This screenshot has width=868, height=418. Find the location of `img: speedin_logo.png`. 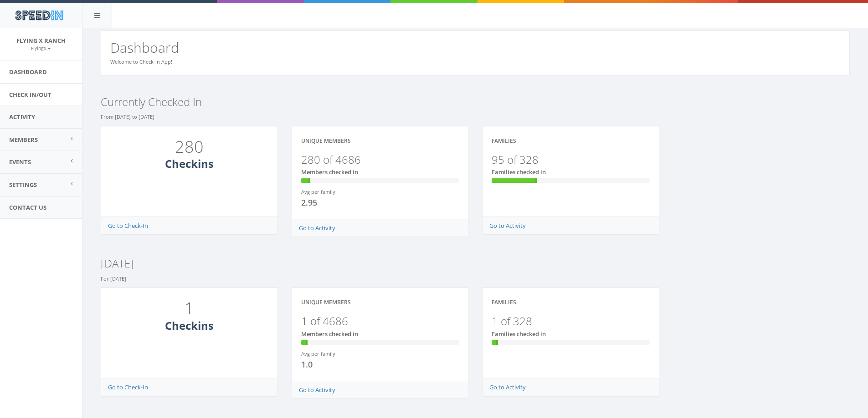

img: speedin_logo.png is located at coordinates (39, 15).